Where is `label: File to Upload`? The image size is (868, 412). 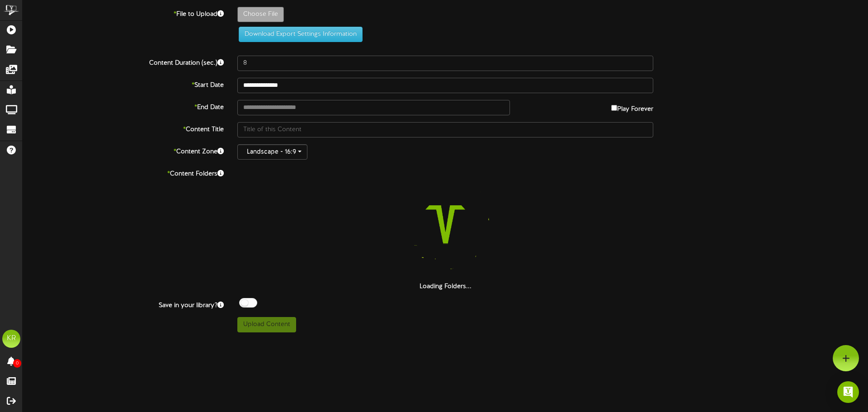
label: File to Upload is located at coordinates (123, 13).